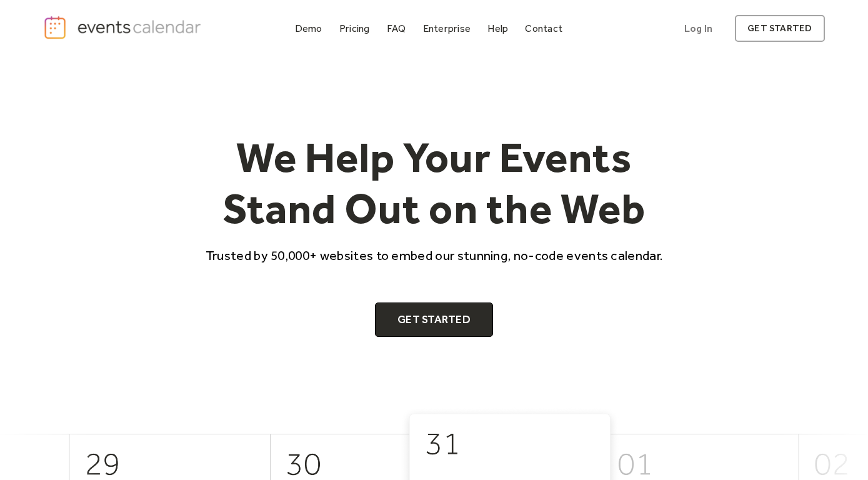 The width and height of the screenshot is (868, 480). What do you see at coordinates (447, 28) in the screenshot?
I see `div: Enterprise` at bounding box center [447, 28].